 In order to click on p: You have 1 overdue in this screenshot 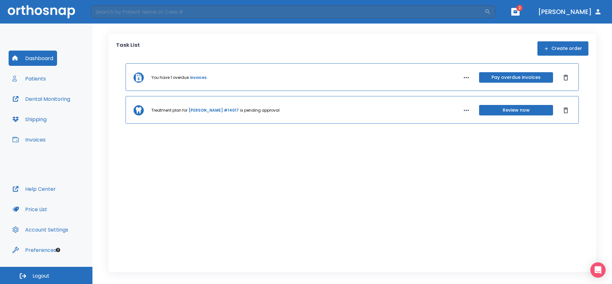, I will do `click(170, 78)`.